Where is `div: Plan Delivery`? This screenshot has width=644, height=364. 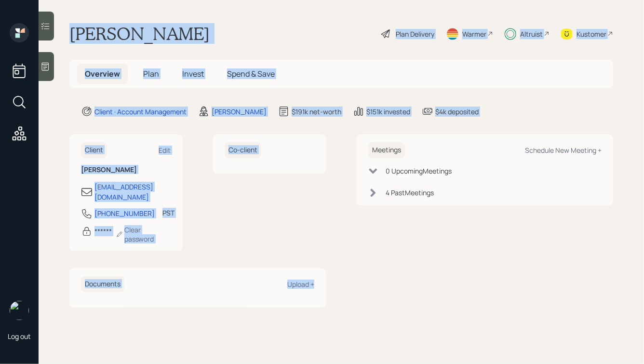 div: Plan Delivery is located at coordinates (415, 33).